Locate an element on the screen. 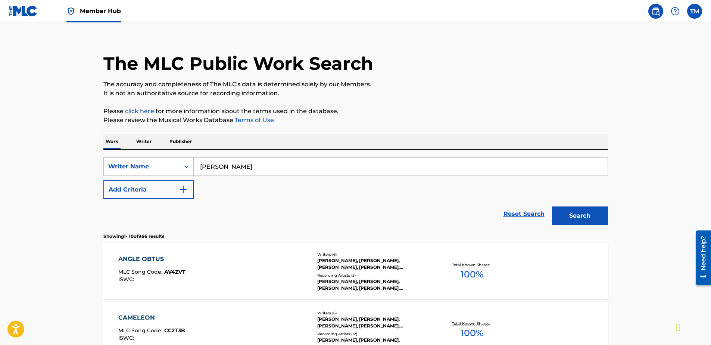 Image resolution: width=711 pixels, height=345 pixels. div: Open Resource Center is located at coordinates (13, 30).